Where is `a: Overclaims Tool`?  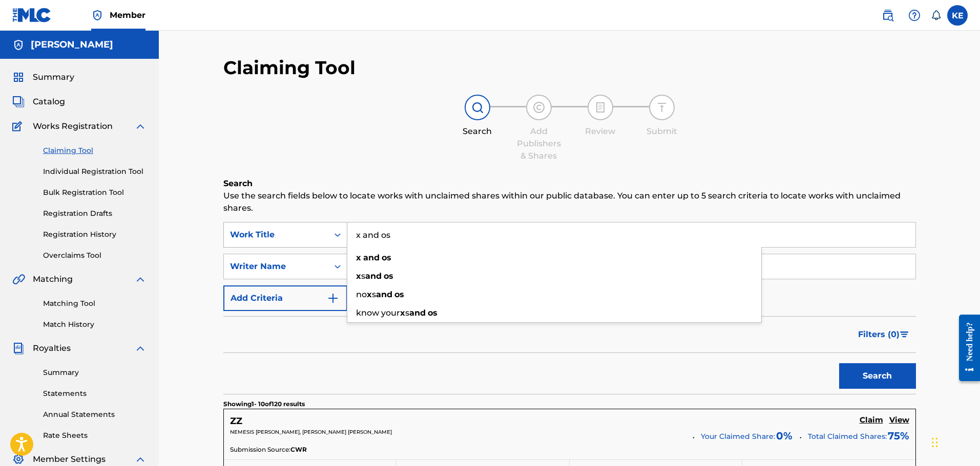
a: Overclaims Tool is located at coordinates (95, 255).